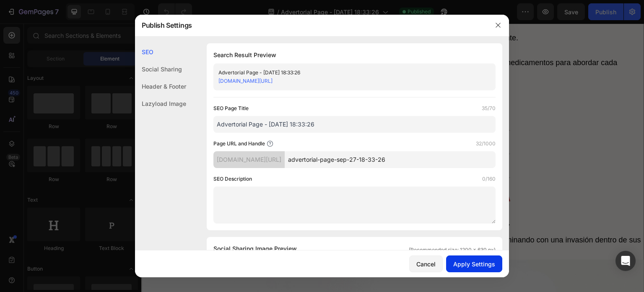 This screenshot has width=644, height=292. Describe the element at coordinates (239, 144) in the screenshot. I see `label: Page URL and Handle` at that location.